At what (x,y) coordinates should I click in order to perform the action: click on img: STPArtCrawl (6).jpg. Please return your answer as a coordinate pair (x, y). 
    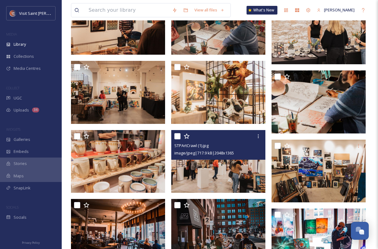
    Looking at the image, I should click on (319, 102).